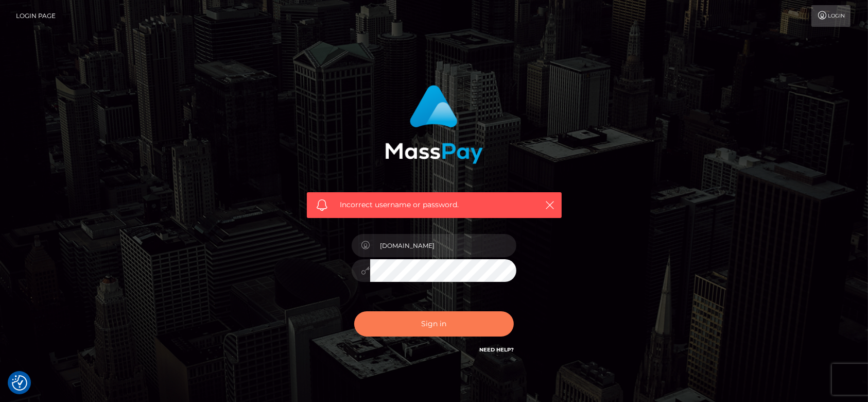 The height and width of the screenshot is (402, 868). I want to click on a: Need Help?, so click(497, 349).